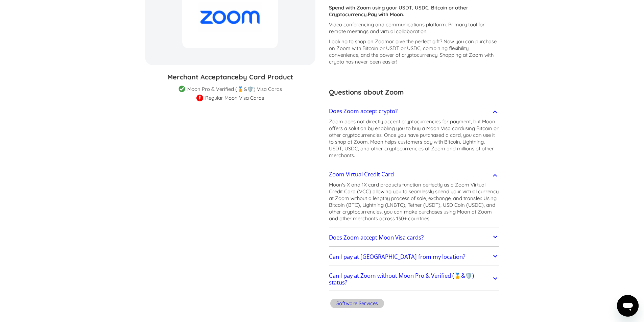 This screenshot has height=322, width=644. I want to click on p: Spend with Zoom using your USDT, USDC, Bitcoin or other Cryptocurrency., so click(414, 11).